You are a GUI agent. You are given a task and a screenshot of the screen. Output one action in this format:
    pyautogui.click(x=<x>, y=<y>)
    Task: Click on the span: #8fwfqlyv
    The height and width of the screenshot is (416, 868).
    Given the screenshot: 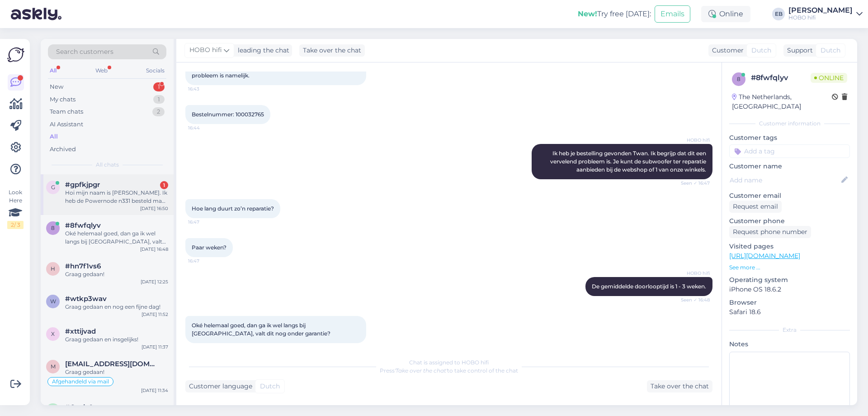 What is the action you would take?
    pyautogui.click(x=83, y=226)
    